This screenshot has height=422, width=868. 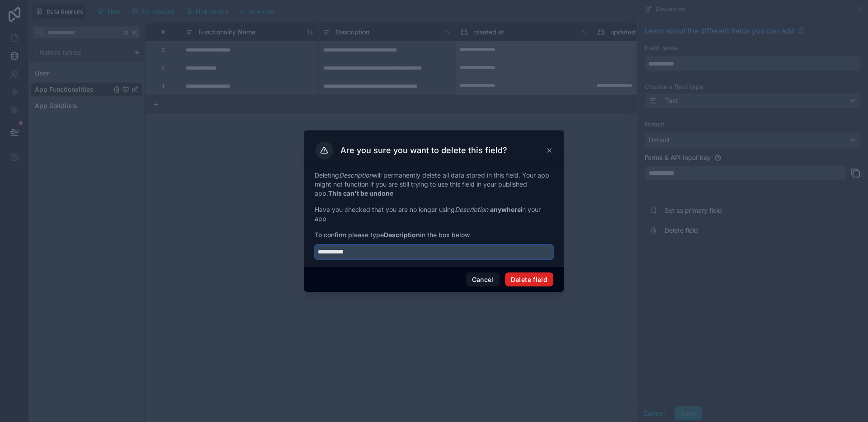 What do you see at coordinates (505, 209) in the screenshot?
I see `strong: anywhere` at bounding box center [505, 209].